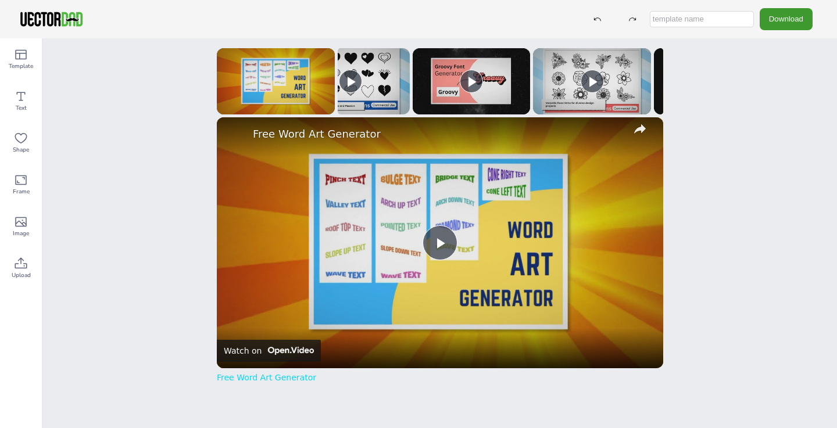 The width and height of the screenshot is (837, 428). What do you see at coordinates (640, 129) in the screenshot?
I see `button: share` at bounding box center [640, 129].